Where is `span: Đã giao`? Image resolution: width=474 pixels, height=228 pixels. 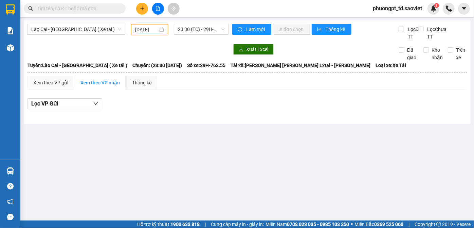
span: Đã giao is located at coordinates (412, 54).